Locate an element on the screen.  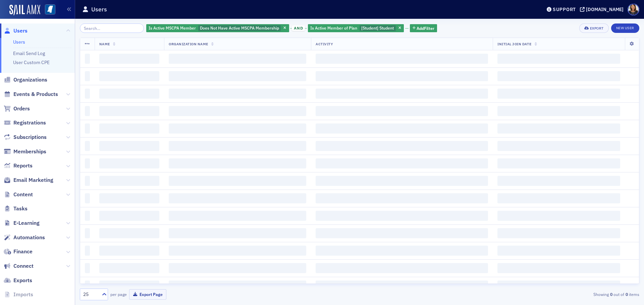
button: Export is located at coordinates (593, 28).